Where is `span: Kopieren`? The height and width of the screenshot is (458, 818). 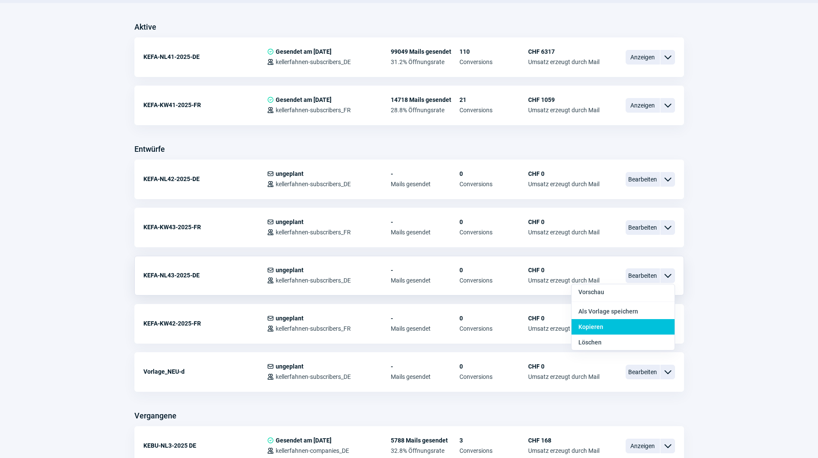 span: Kopieren is located at coordinates (591, 327).